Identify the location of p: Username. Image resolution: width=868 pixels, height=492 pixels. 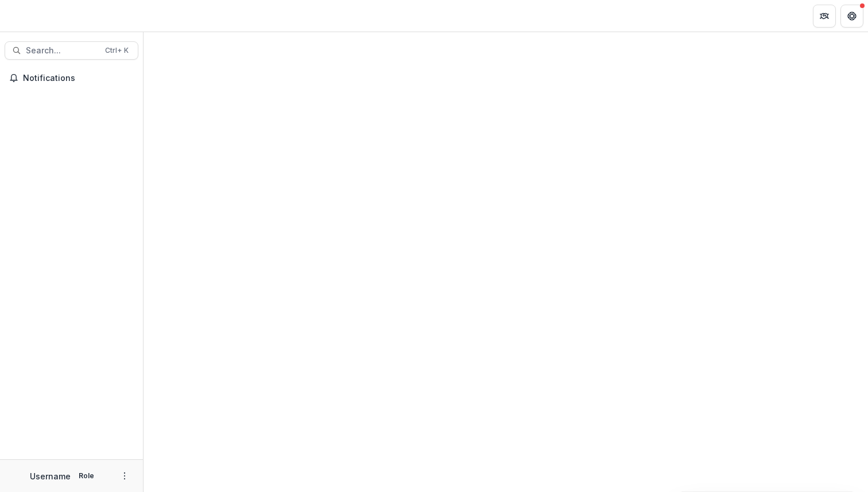
(50, 476).